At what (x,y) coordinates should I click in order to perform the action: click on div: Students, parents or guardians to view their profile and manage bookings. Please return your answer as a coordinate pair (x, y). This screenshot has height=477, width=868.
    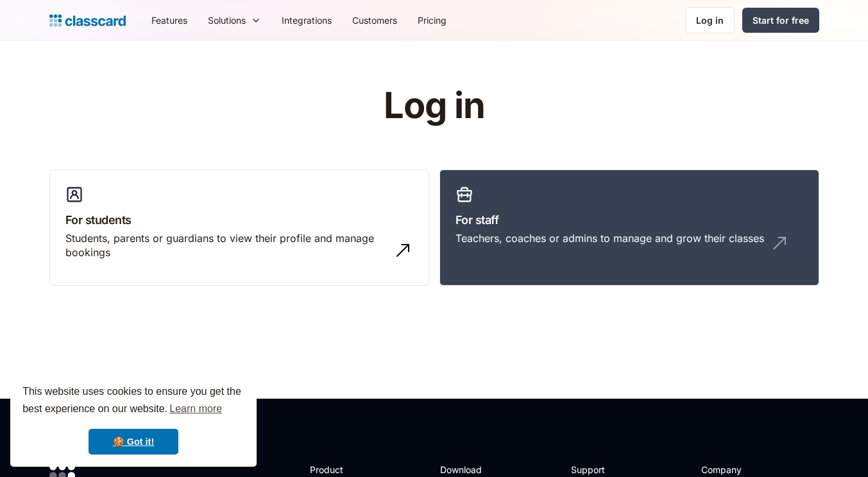
    Looking at the image, I should click on (227, 245).